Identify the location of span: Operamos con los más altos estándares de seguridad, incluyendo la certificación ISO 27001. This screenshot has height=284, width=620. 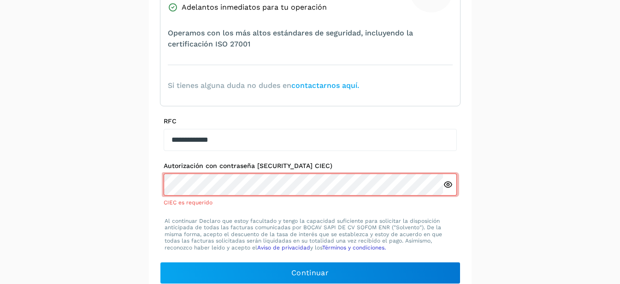
(310, 39).